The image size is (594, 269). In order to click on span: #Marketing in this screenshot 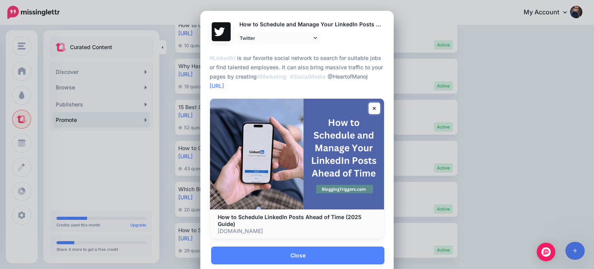, I will do `click(272, 76)`.